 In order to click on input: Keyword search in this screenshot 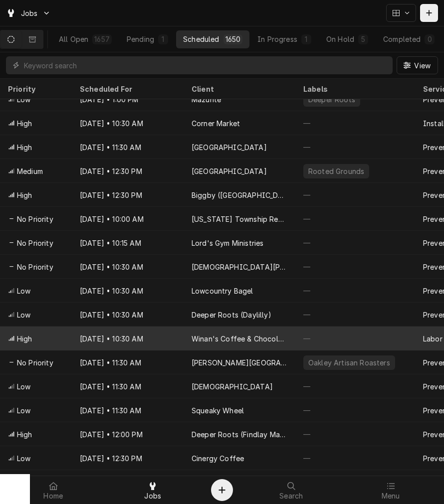, I will do `click(206, 65)`.